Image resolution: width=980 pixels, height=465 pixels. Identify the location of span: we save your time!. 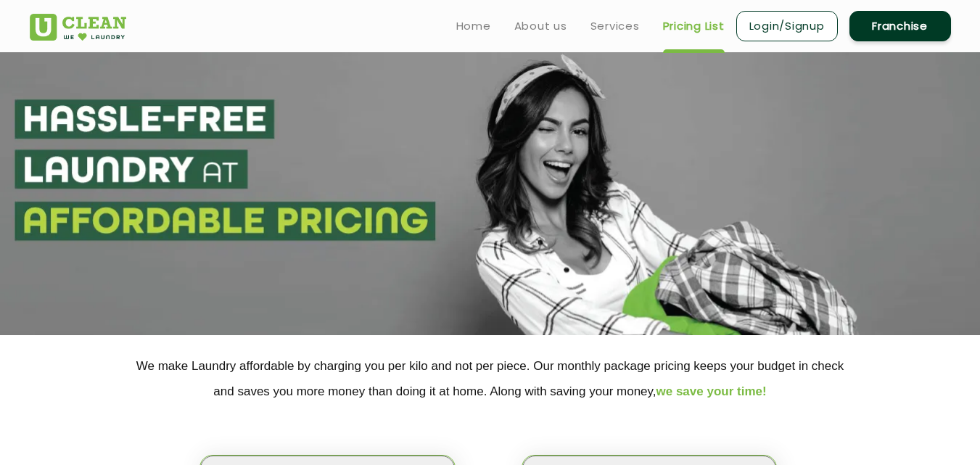
(711, 391).